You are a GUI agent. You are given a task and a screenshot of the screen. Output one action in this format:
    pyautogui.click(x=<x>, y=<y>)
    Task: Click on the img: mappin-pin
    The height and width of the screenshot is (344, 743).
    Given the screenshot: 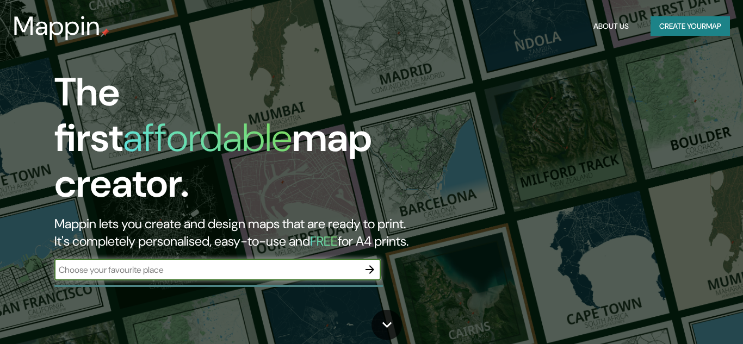 What is the action you would take?
    pyautogui.click(x=105, y=33)
    